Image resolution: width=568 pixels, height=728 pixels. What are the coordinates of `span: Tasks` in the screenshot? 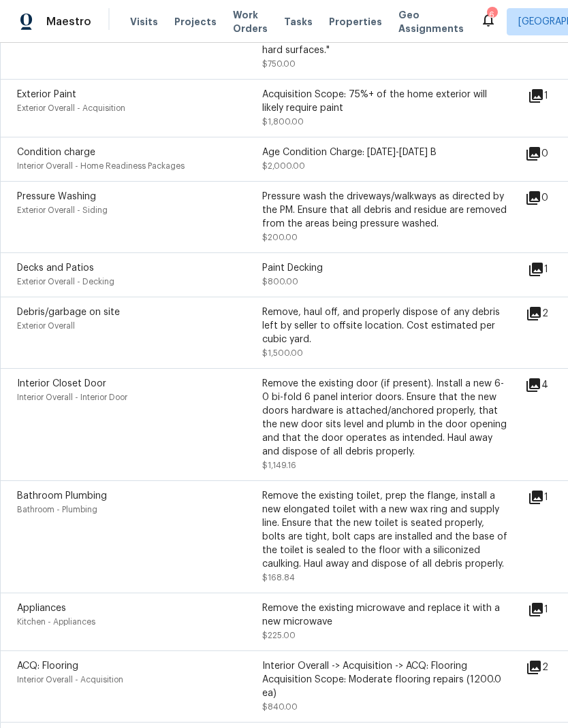 It's located at (299, 22).